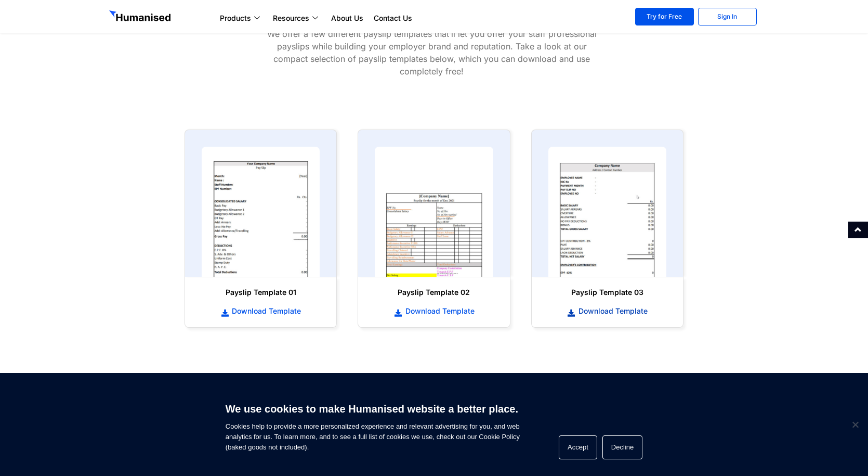 The image size is (868, 476). Describe the element at coordinates (578, 447) in the screenshot. I see `button: Accept` at that location.